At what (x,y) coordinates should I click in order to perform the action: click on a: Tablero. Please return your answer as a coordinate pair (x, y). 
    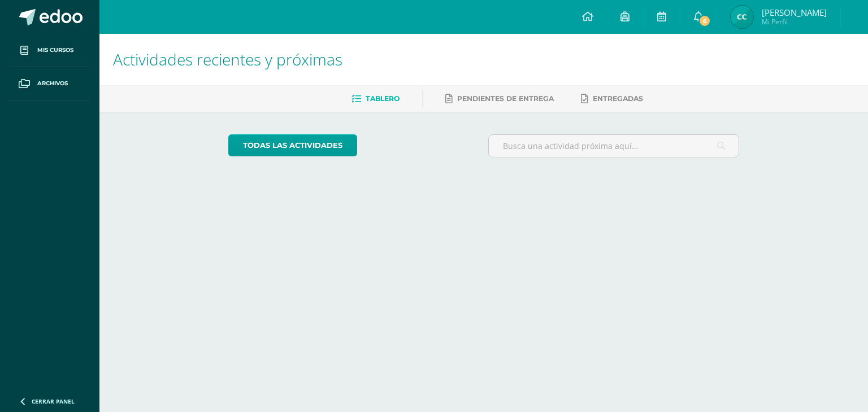
    Looking at the image, I should click on (375, 99).